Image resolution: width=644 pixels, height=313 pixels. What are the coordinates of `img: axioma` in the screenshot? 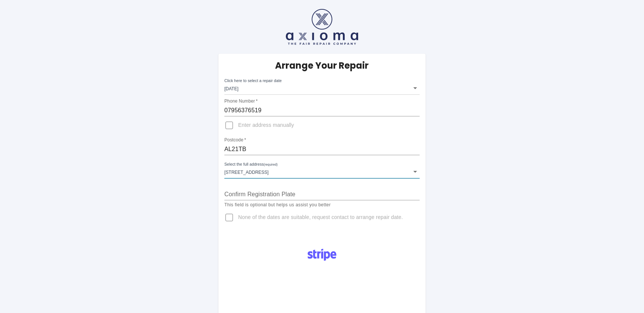 It's located at (322, 27).